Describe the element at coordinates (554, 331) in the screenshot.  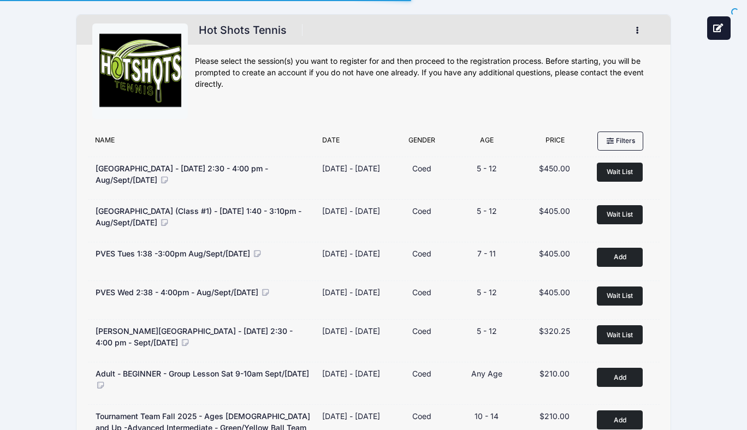
I see `span: $320.25` at that location.